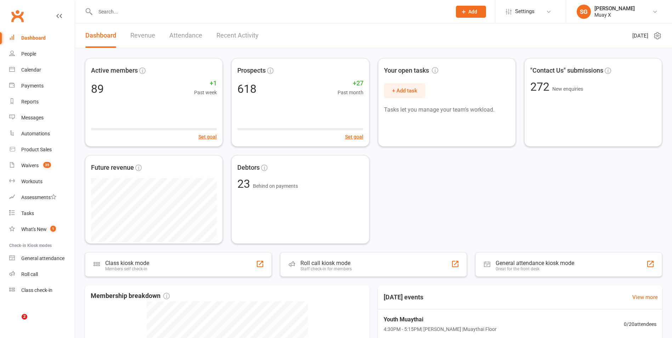 This screenshot has width=672, height=338. What do you see at coordinates (186, 35) in the screenshot?
I see `a: Attendance` at bounding box center [186, 35].